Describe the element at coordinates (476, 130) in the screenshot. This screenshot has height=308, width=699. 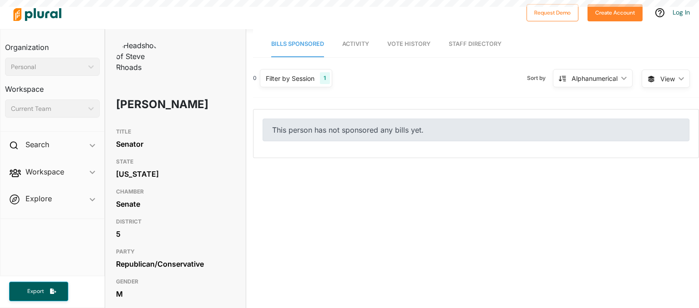
I see `div: This person has not sponsored any bills yet.` at that location.